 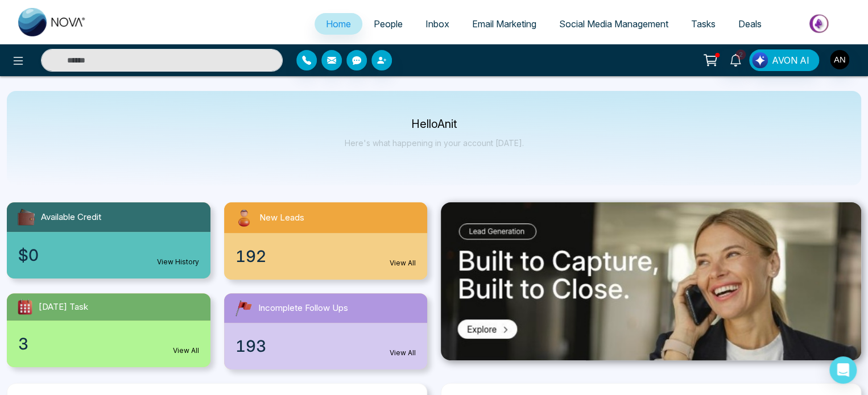 I want to click on a: Social Media Management, so click(x=613, y=24).